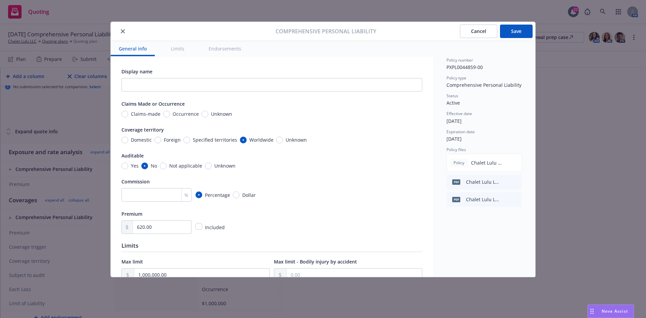 The image size is (646, 318). I want to click on h1: Limits, so click(272, 245).